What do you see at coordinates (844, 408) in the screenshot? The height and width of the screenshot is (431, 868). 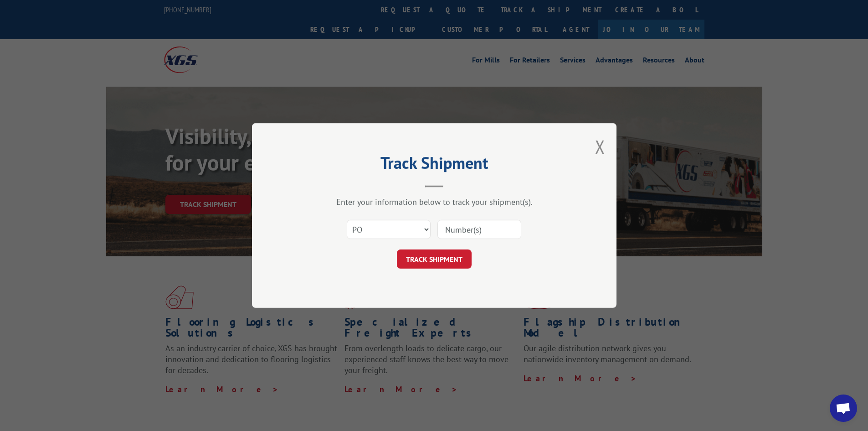 I see `div: Open chat` at bounding box center [844, 408].